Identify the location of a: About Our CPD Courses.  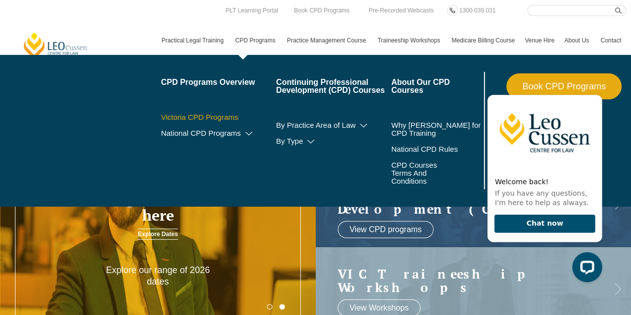
(436, 86).